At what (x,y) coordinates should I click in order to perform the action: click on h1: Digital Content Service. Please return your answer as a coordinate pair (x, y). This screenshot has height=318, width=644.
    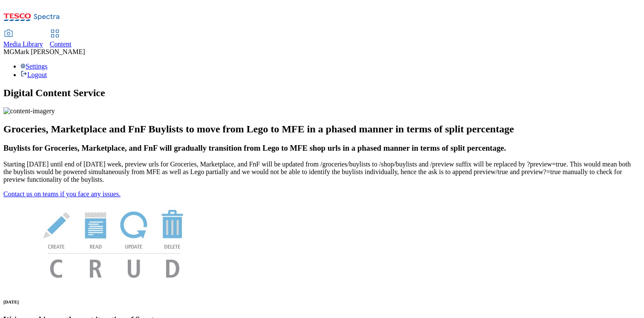
    Looking at the image, I should click on (322, 93).